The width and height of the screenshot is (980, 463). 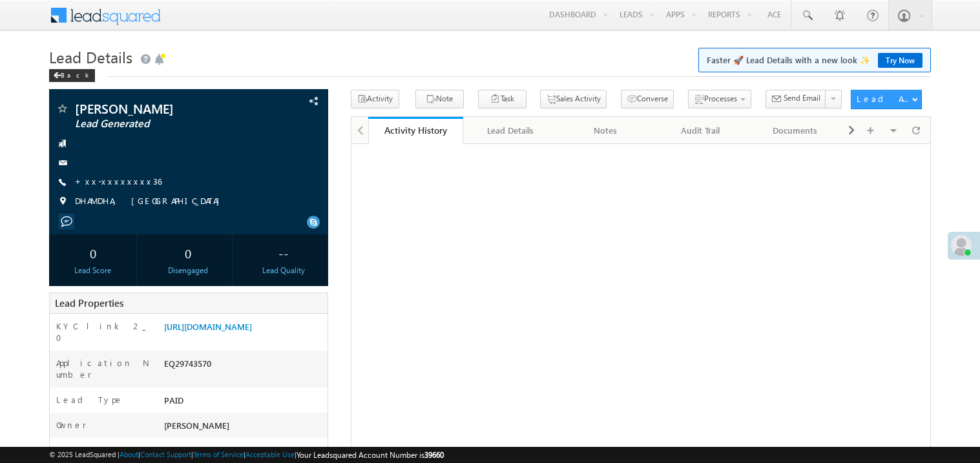 I want to click on div: Lead Score, so click(x=93, y=271).